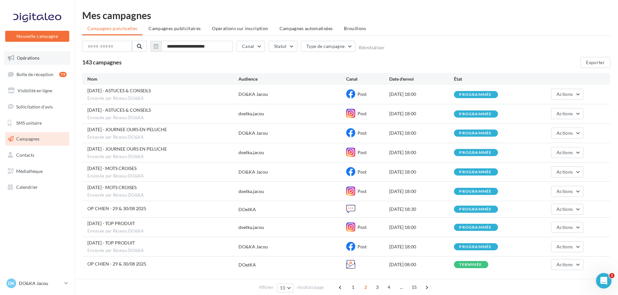 This screenshot has width=618, height=295. Describe the element at coordinates (40, 283) in the screenshot. I see `p: DO&KA Jacou` at that location.